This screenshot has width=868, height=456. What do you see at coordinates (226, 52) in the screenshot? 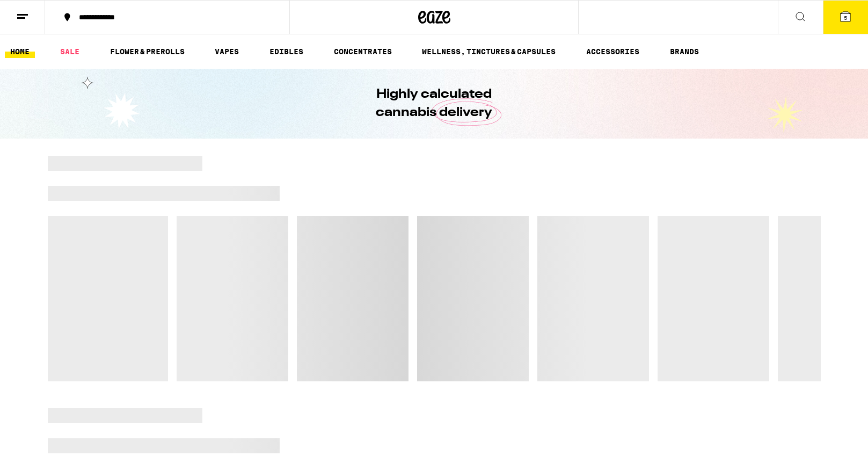
I see `a: VAPES` at bounding box center [226, 52].